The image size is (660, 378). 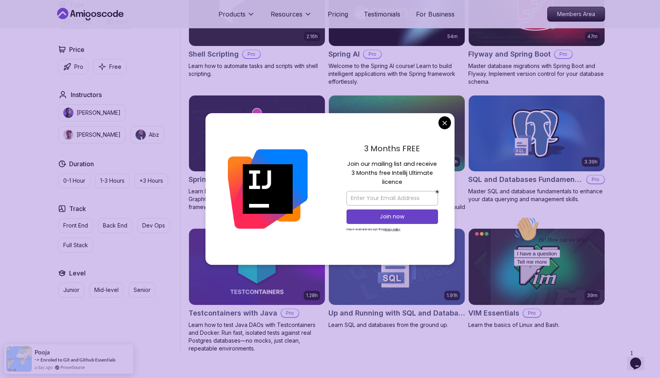 What do you see at coordinates (86, 95) in the screenshot?
I see `h2: Instructors` at bounding box center [86, 95].